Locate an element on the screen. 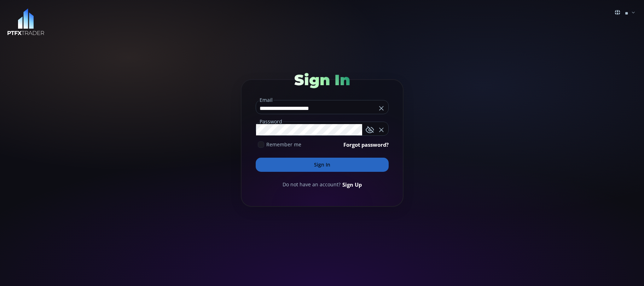 This screenshot has height=286, width=644. span: Remember me is located at coordinates (284, 144).